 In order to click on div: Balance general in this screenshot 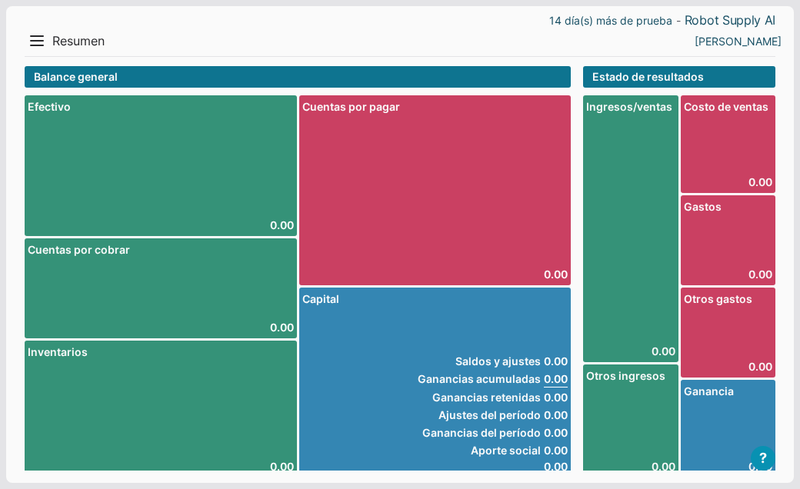, I will do `click(298, 77)`.